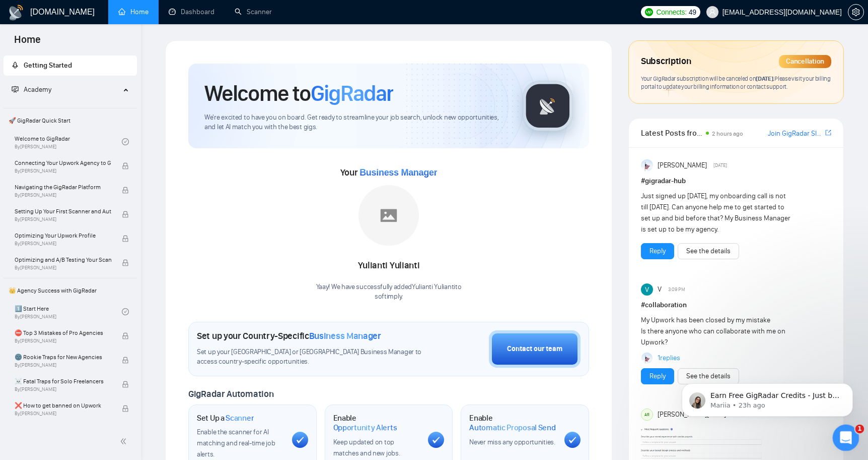 The height and width of the screenshot is (460, 868). What do you see at coordinates (736, 82) in the screenshot?
I see `span: Your GigRadar subscription will be canceled Please visit your billing portal to update your billi...` at bounding box center [736, 82].